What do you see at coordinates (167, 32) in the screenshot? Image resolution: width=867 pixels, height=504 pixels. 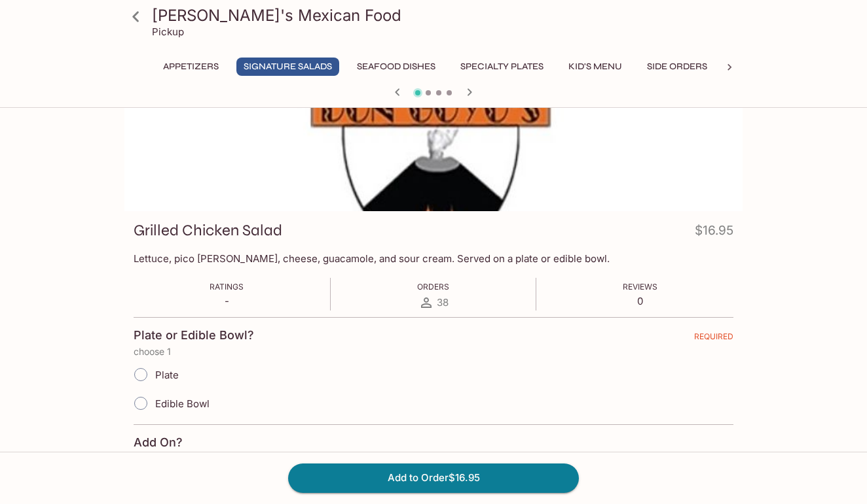 I see `p: Pickup` at bounding box center [167, 32].